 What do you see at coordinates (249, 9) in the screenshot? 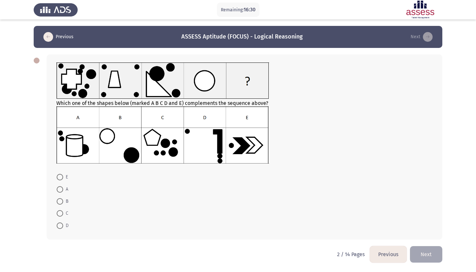
I see `span: 16:30` at bounding box center [249, 9].